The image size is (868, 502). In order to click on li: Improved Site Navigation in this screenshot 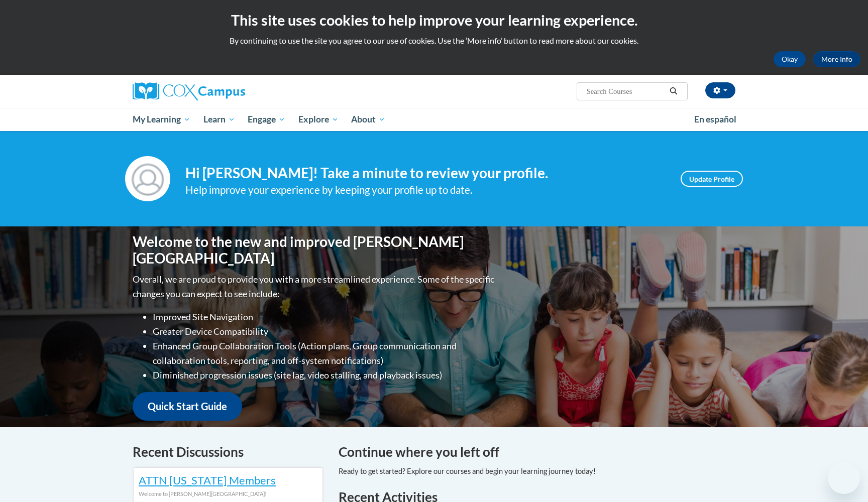, I will do `click(325, 317)`.